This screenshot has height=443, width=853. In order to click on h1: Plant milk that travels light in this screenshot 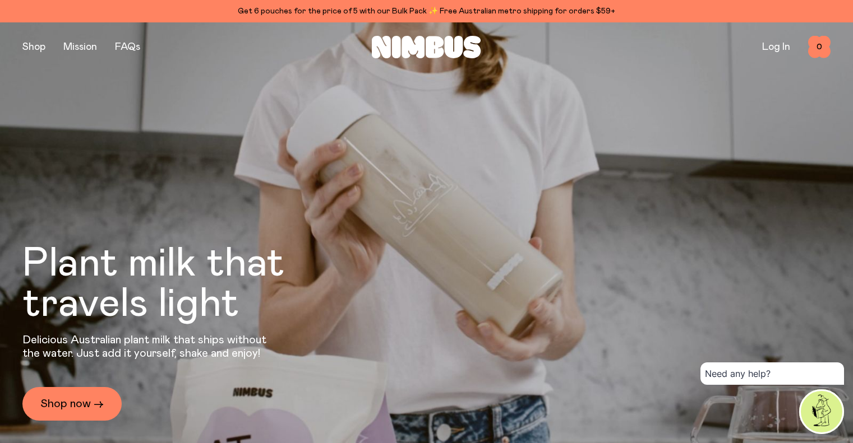, I will do `click(184, 284)`.